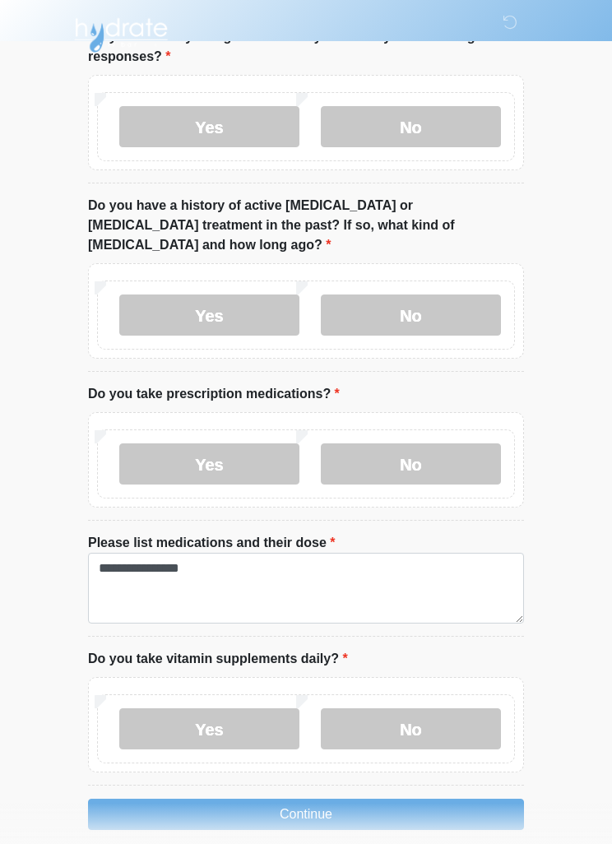 This screenshot has width=612, height=844. Describe the element at coordinates (306, 814) in the screenshot. I see `button: Continue` at that location.